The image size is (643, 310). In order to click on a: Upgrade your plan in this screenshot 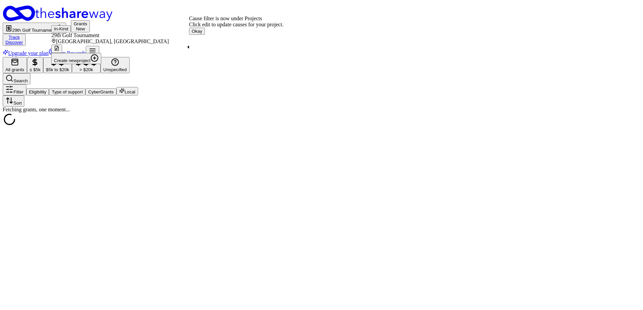, I will do `click(26, 53)`.